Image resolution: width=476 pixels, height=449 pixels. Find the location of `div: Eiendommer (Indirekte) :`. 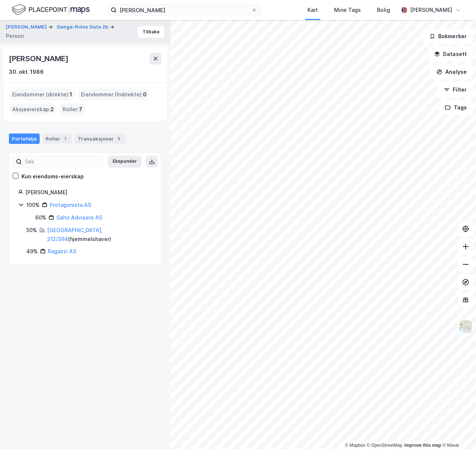

div: Eiendommer (Indirekte) : is located at coordinates (113, 95).